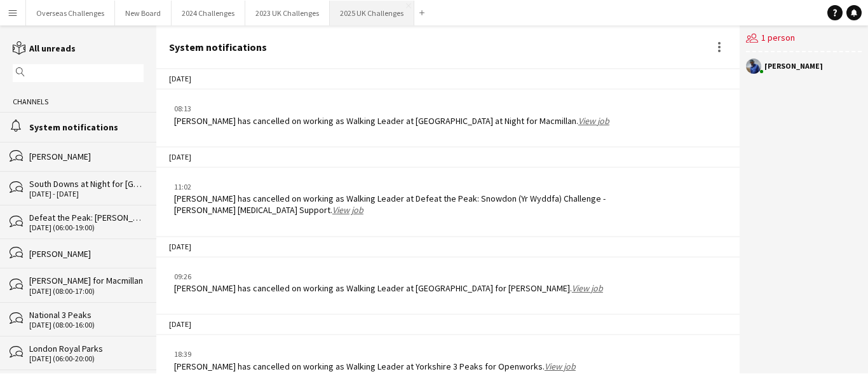  What do you see at coordinates (87, 349) in the screenshot?
I see `div: London Royal Parks` at bounding box center [87, 349].